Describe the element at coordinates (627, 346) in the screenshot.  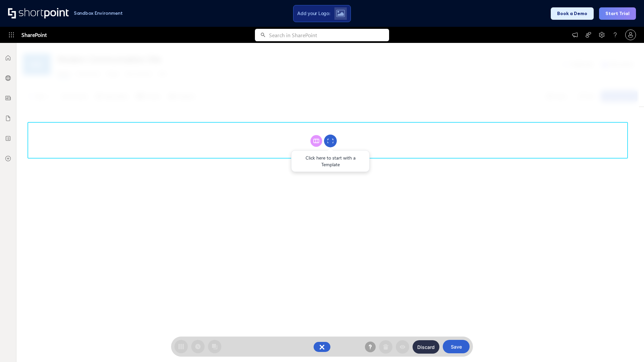
I see `div: Chat Widget` at that location.